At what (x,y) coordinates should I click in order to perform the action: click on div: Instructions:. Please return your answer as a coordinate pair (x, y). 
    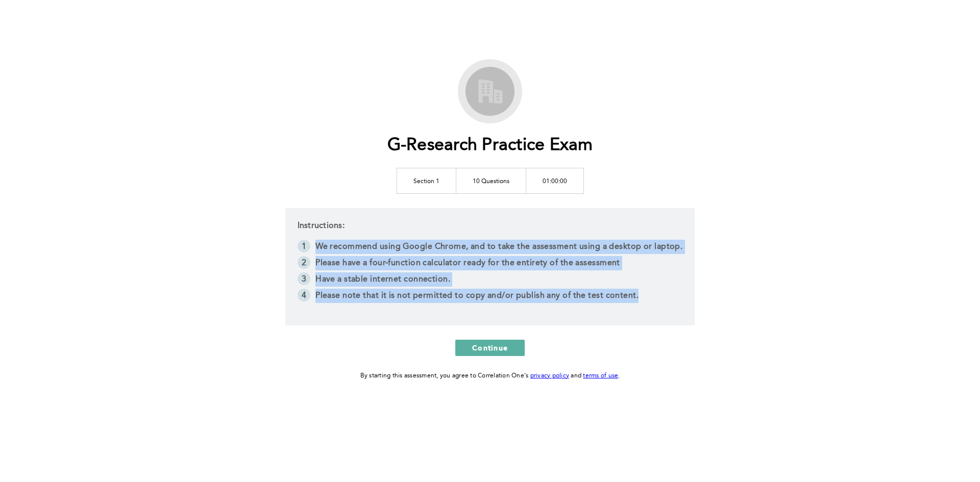
    Looking at the image, I should click on (490, 266).